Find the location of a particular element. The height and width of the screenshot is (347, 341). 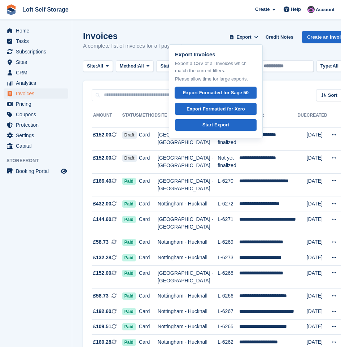

div: Start Export is located at coordinates (216, 125).